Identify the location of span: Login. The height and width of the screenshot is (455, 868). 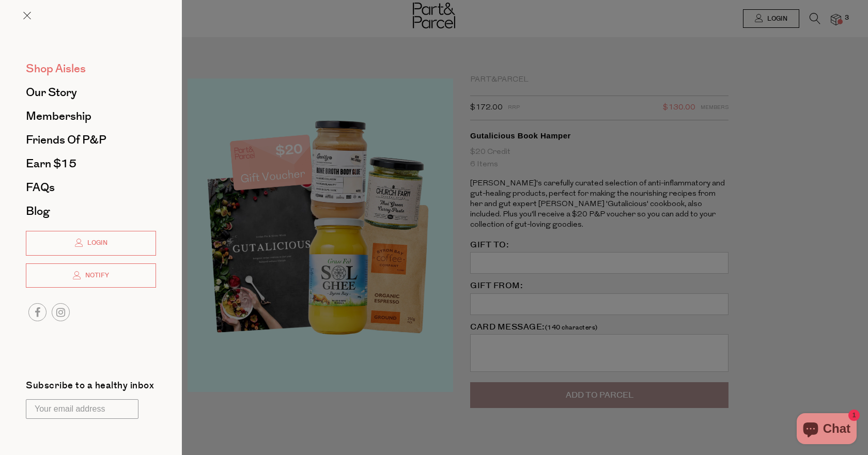
(96, 243).